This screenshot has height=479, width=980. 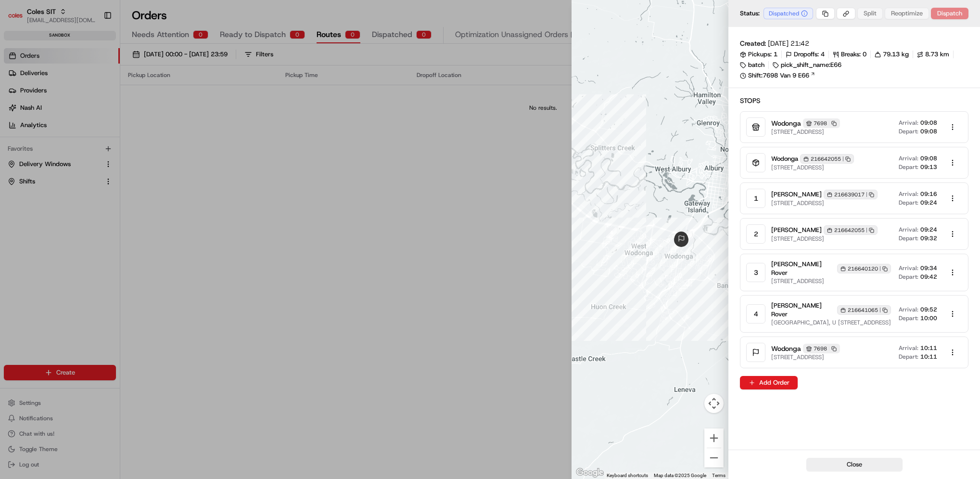 I want to click on button: Zoom out, so click(x=714, y=458).